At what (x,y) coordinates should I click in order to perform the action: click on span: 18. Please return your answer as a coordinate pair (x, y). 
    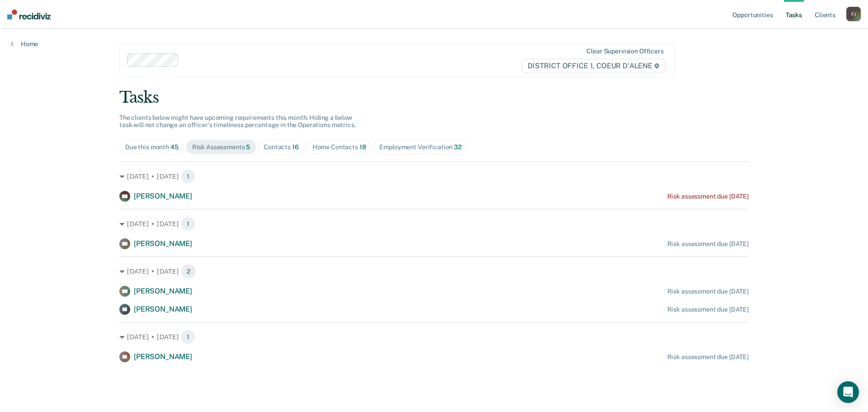
    Looking at the image, I should click on (362, 147).